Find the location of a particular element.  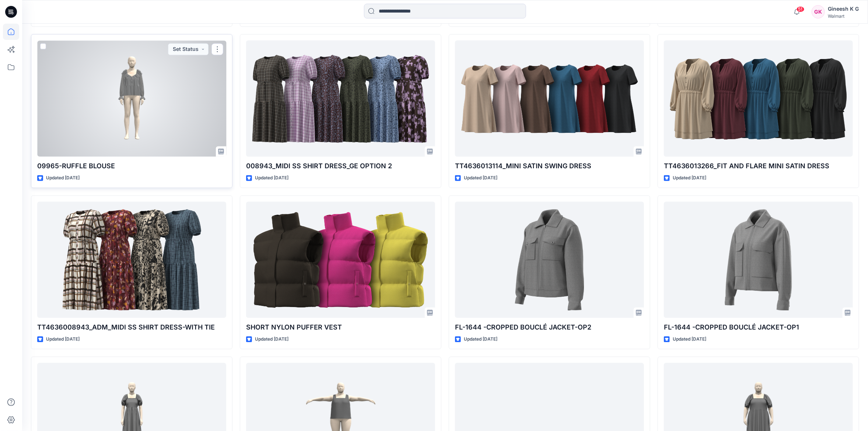

span: 51 is located at coordinates (800, 9).